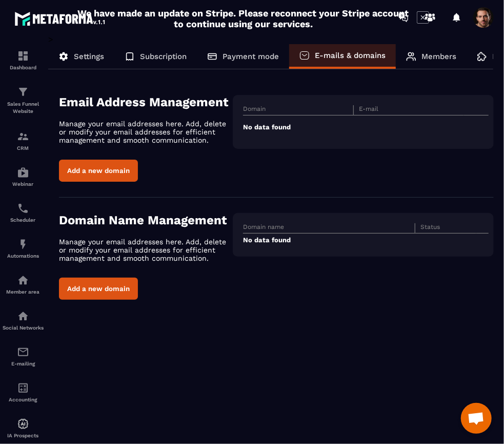 The image size is (504, 444). What do you see at coordinates (23, 248) in the screenshot?
I see `a: automationsautomationsAutomations` at bounding box center [23, 248].